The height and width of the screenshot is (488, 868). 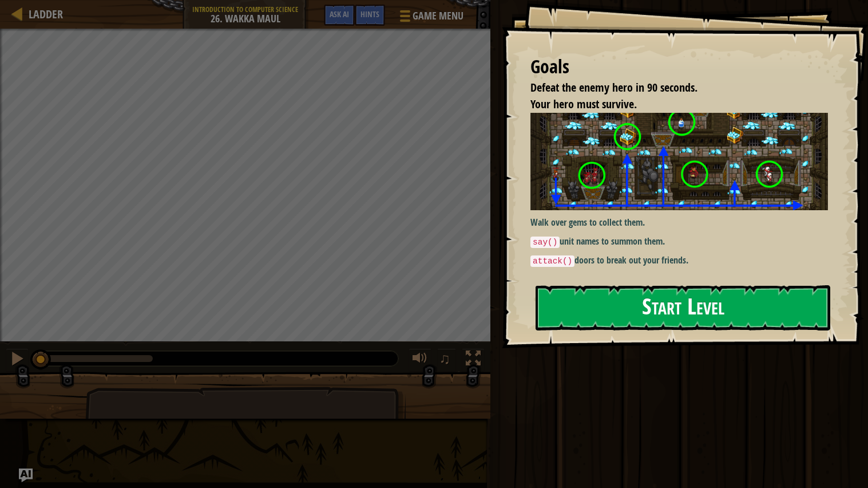 I want to click on button: Ctrl + P: Pause, so click(x=17, y=359).